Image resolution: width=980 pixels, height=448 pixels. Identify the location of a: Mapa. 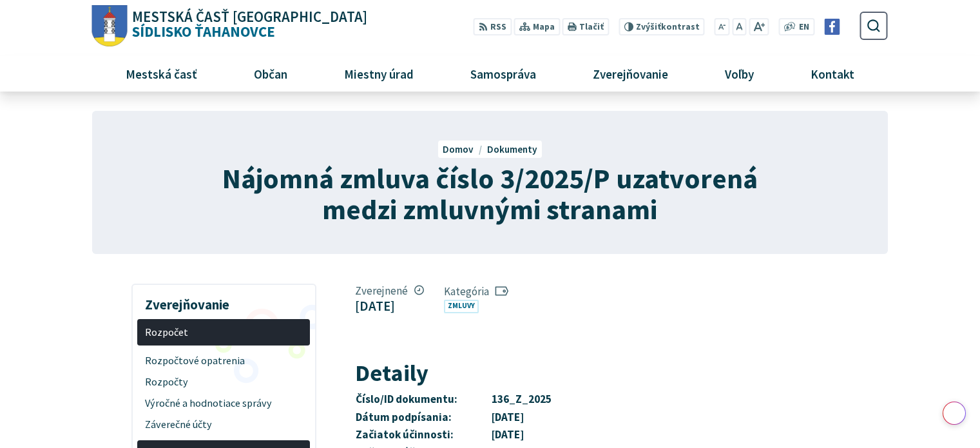
(537, 27).